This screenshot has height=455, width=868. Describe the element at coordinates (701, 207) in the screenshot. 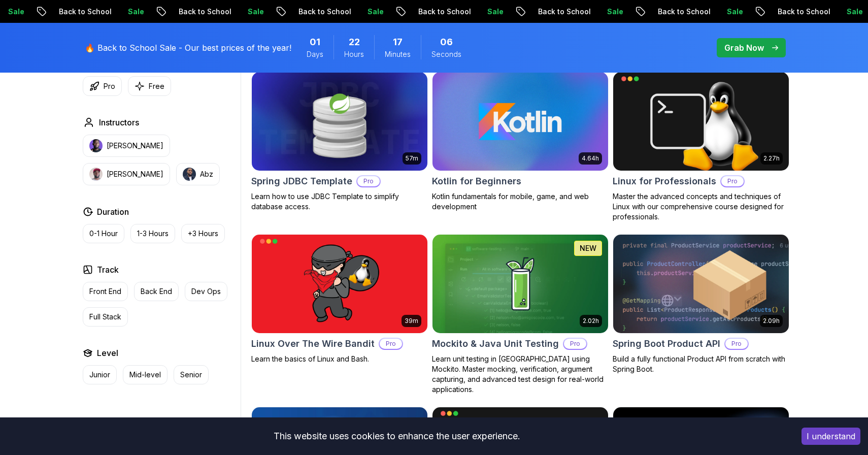

I see `p: Master the advanced concepts and techniques of Linux with our comprehensive course designed for p...` at that location.